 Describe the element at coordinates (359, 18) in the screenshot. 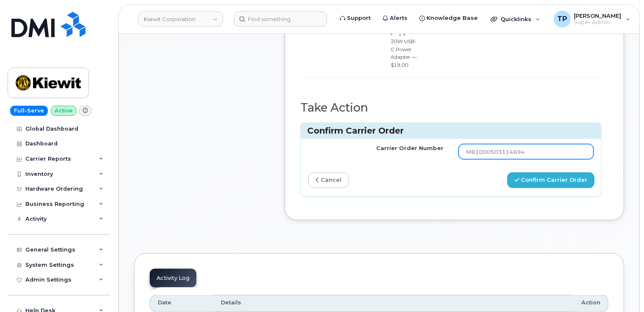

I see `span: Support` at that location.